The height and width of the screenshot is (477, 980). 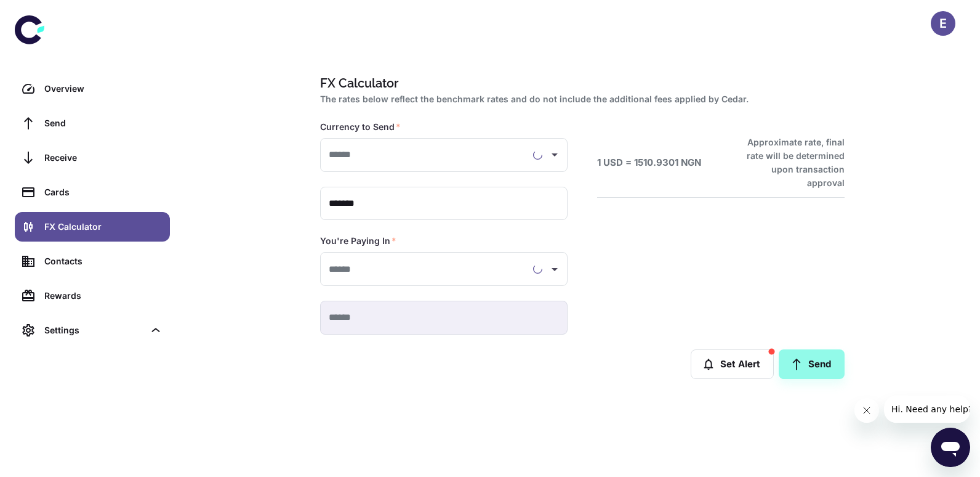 What do you see at coordinates (92, 88) in the screenshot?
I see `a: Overview` at bounding box center [92, 88].